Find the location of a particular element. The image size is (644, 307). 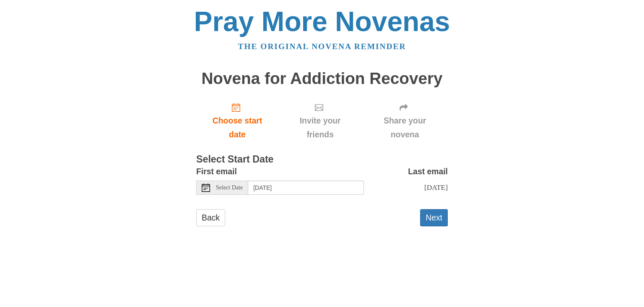

a: The original novena reminder is located at coordinates (322, 46).